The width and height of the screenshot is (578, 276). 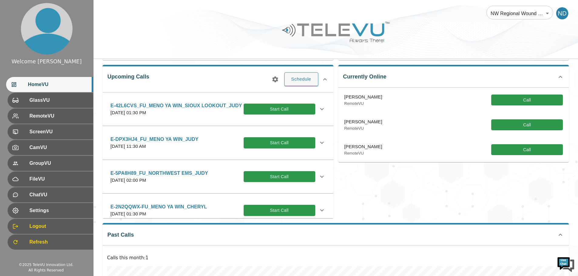 What do you see at coordinates (50, 100) in the screenshot?
I see `div: GlassVU` at bounding box center [50, 100].